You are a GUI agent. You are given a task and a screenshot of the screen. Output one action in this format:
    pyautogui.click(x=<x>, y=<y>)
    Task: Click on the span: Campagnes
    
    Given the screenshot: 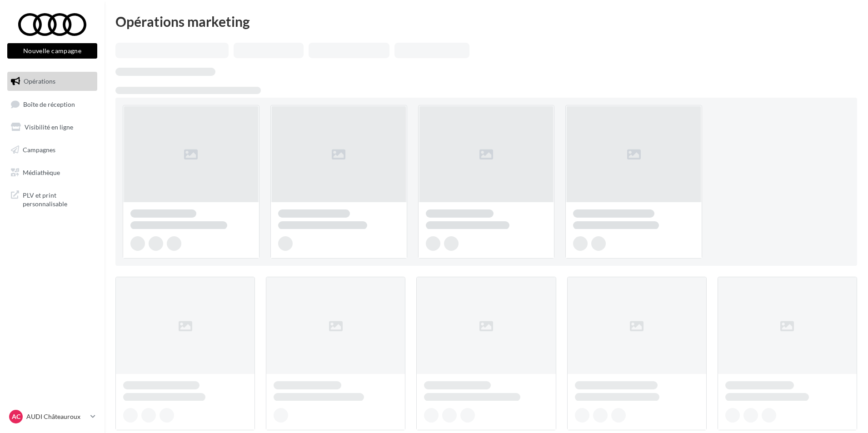 What is the action you would take?
    pyautogui.click(x=39, y=150)
    